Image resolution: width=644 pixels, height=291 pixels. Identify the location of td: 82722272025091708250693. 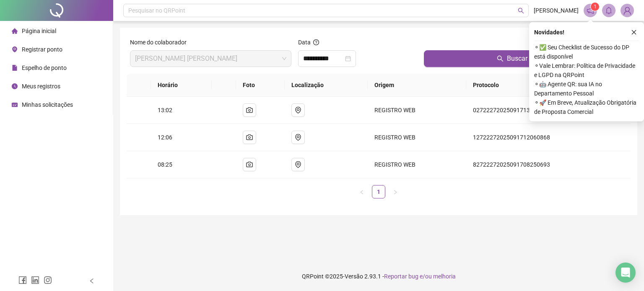
(548, 165).